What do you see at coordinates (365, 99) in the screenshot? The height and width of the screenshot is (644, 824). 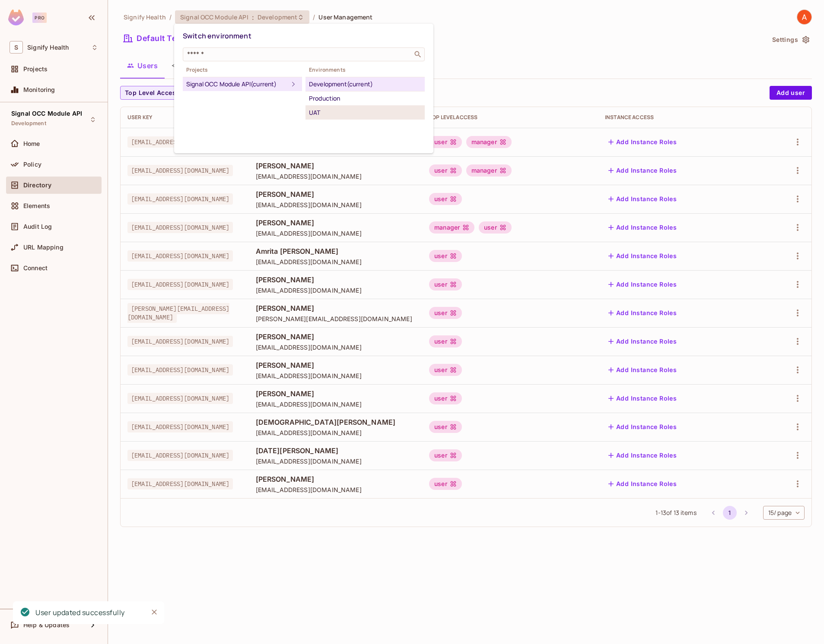 I see `div: Production` at bounding box center [365, 99].